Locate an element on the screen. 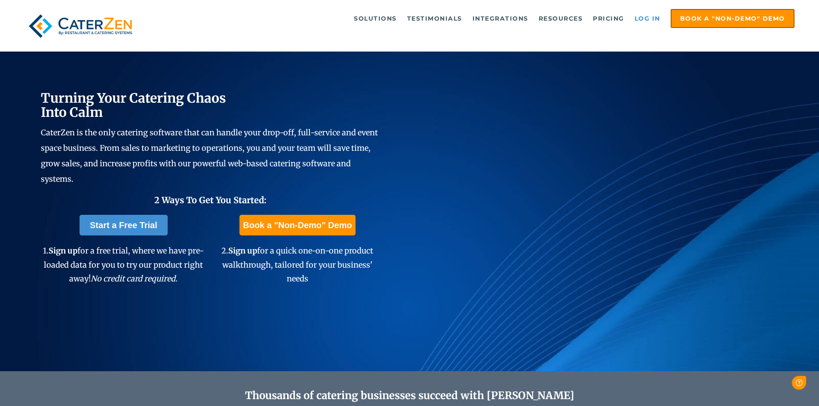  a: Testimonials is located at coordinates (434, 18).